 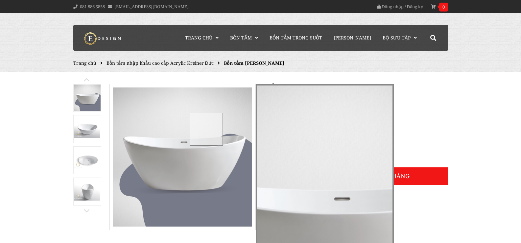 I want to click on span: Bộ Sưu Tập, so click(x=397, y=38).